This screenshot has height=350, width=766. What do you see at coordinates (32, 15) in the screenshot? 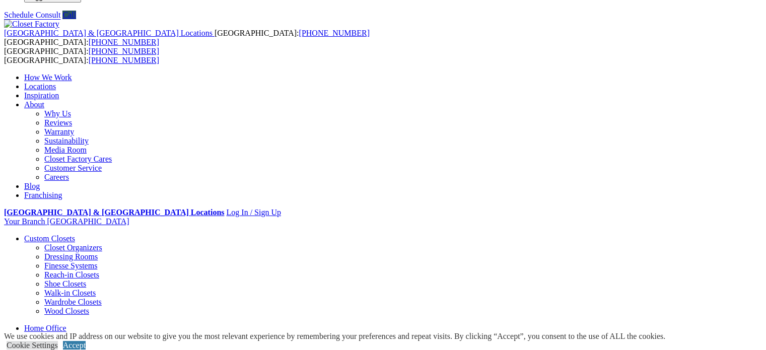
I see `a: Schedule Consult` at bounding box center [32, 15].